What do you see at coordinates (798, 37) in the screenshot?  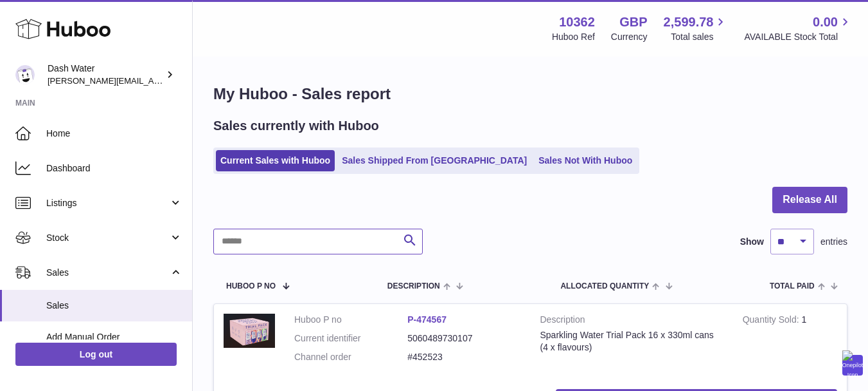 I see `span: AVAILABLE Stock Total` at bounding box center [798, 37].